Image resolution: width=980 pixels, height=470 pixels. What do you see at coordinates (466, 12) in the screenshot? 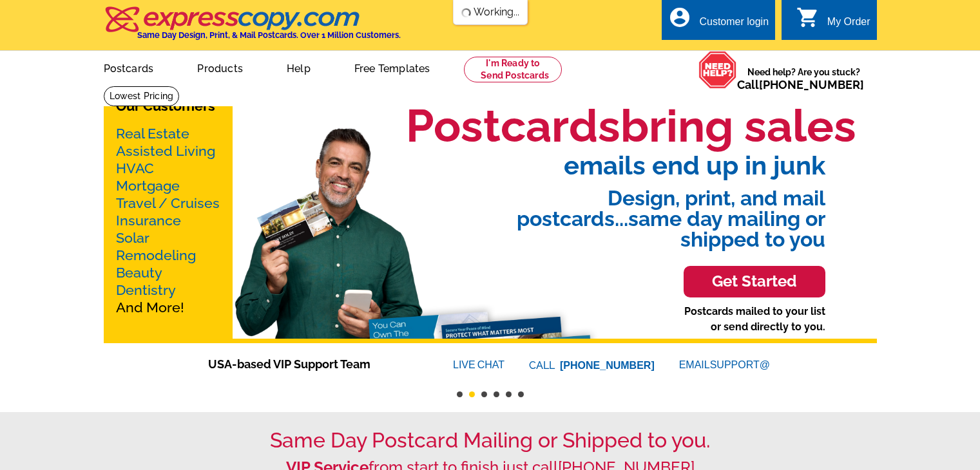
I see `img: loading...` at bounding box center [466, 12].